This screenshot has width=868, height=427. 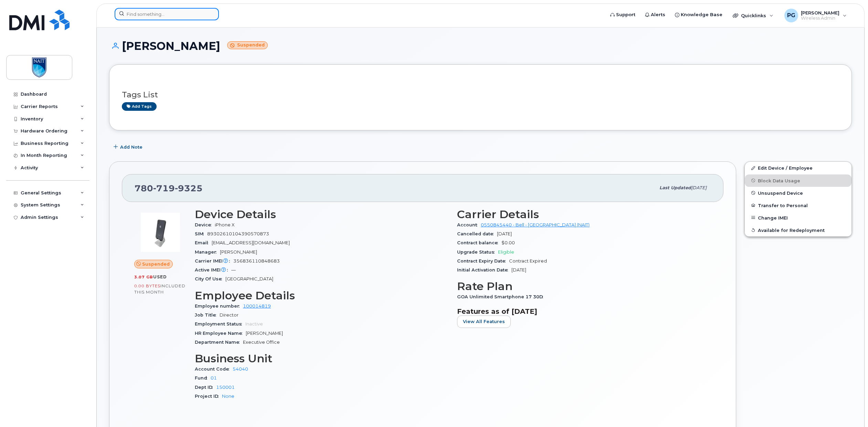 What do you see at coordinates (322, 295) in the screenshot?
I see `h3: Employee Details` at bounding box center [322, 295].